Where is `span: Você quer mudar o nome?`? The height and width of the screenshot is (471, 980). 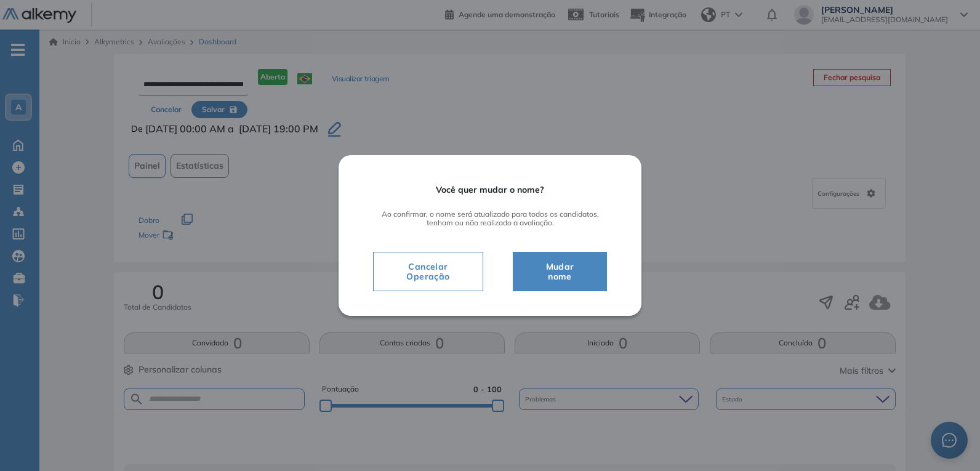
span: Você quer mudar o nome? is located at coordinates (490, 189).